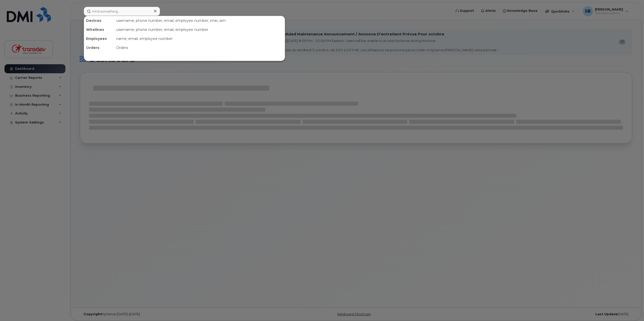  What do you see at coordinates (99, 39) in the screenshot?
I see `div: Employees` at bounding box center [99, 39].